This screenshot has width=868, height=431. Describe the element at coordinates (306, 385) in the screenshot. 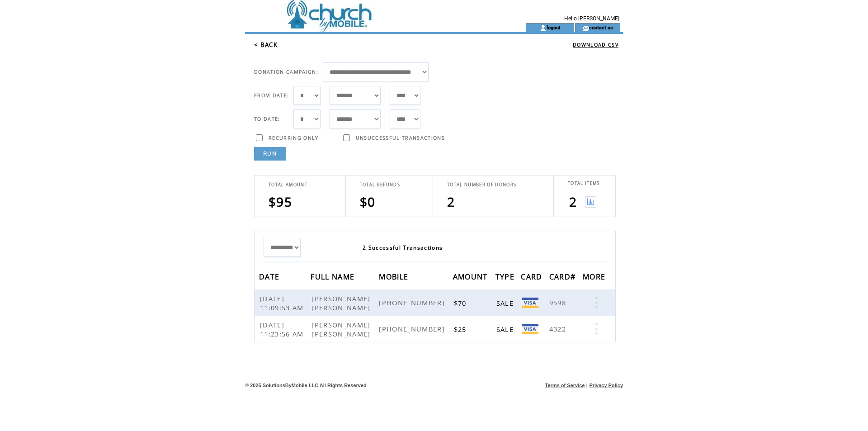

I see `span: © 2025 SolutionsByMobile LLC All Rights Reserved` at that location.